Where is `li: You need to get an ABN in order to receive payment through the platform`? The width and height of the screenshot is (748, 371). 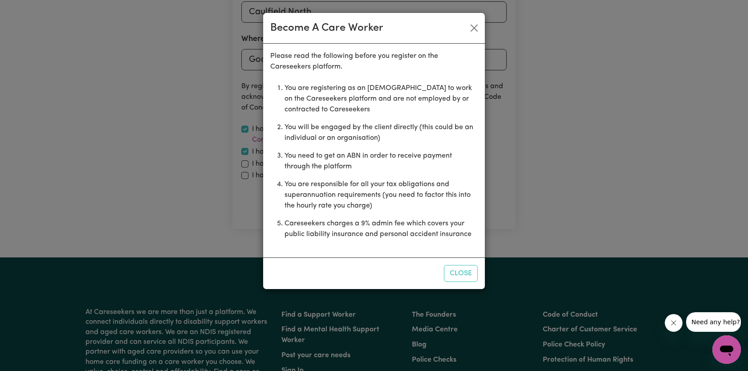
li: You need to get an ABN in order to receive payment through the platform is located at coordinates (381, 161).